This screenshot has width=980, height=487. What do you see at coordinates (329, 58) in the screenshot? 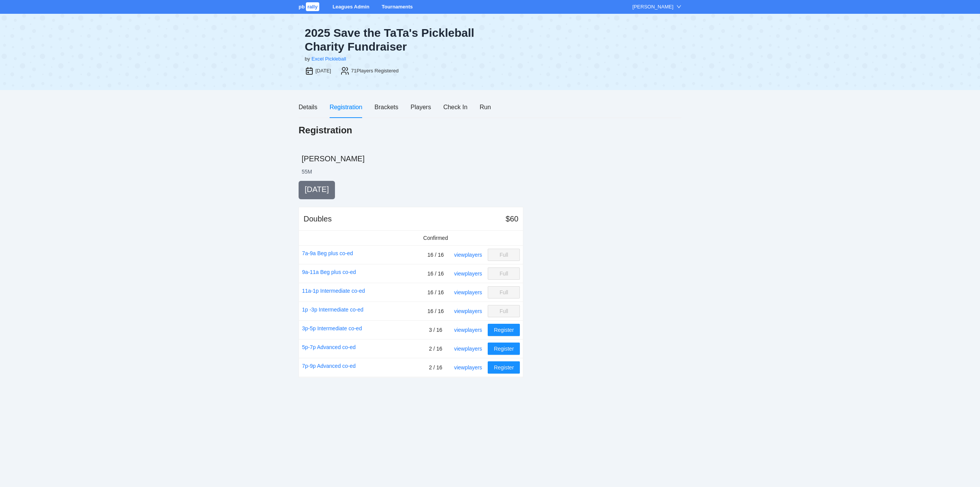
I see `a: Excel Pickleball` at bounding box center [329, 58].